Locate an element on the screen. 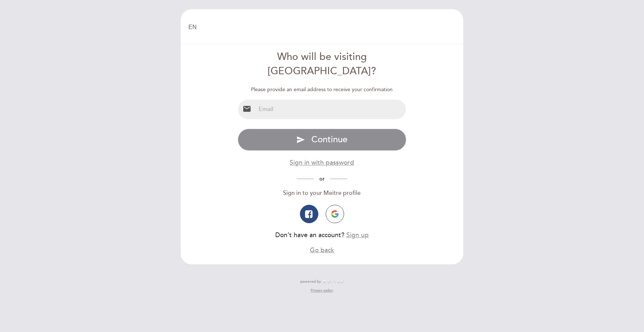  div: Sign in to your Meitre profile is located at coordinates (322, 193).